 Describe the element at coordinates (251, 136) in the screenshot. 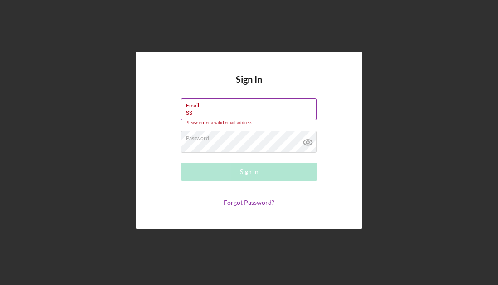

I see `label: Password` at that location.